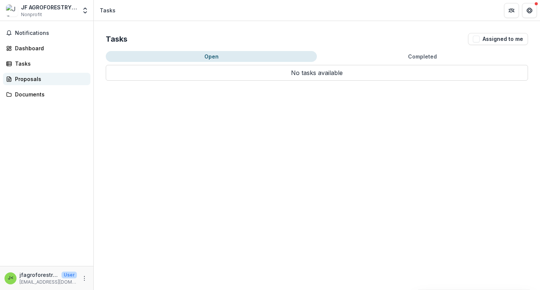  What do you see at coordinates (108, 10) in the screenshot?
I see `nav: breadcrumb` at bounding box center [108, 10].